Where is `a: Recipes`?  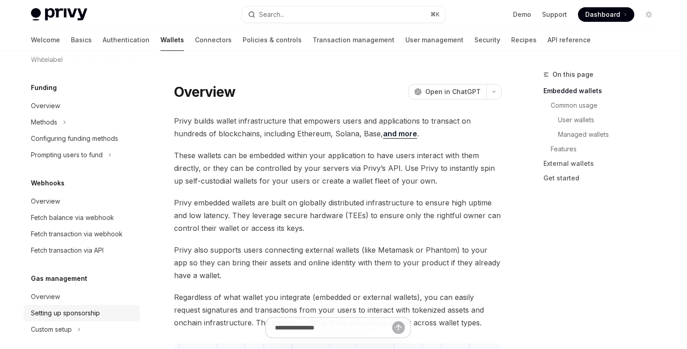 a: Recipes is located at coordinates (524, 40).